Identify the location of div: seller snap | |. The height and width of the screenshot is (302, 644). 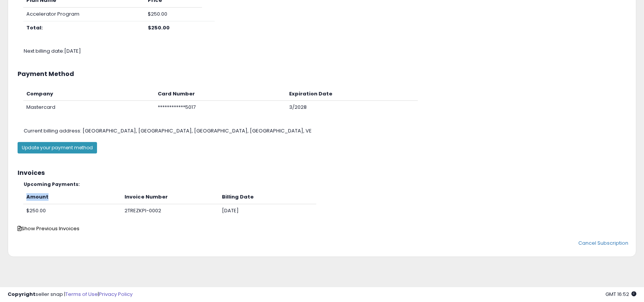
(70, 294).